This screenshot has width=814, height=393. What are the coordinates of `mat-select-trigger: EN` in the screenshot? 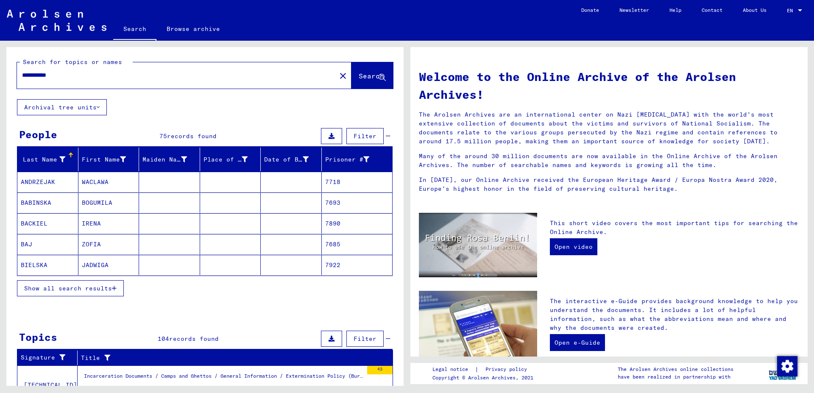 It's located at (789, 10).